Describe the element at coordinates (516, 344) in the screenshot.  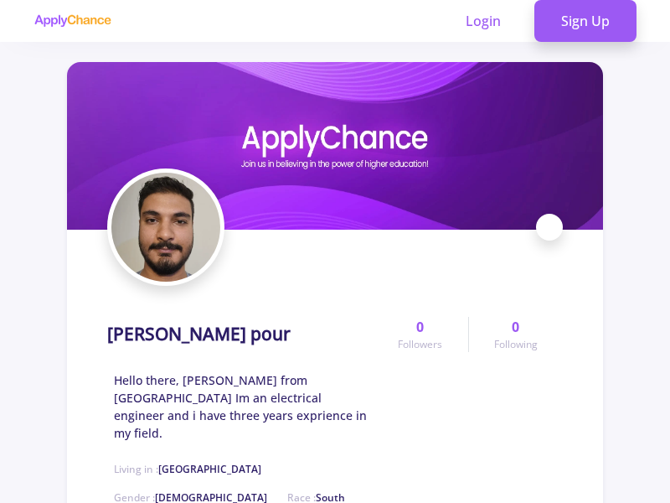
I see `span: Following` at that location.